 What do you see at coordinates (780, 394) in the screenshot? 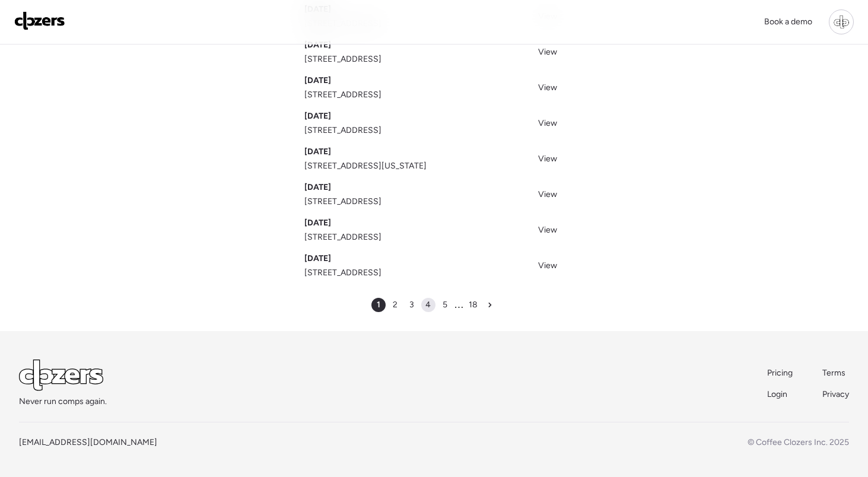
I see `a: Login` at bounding box center [780, 394].